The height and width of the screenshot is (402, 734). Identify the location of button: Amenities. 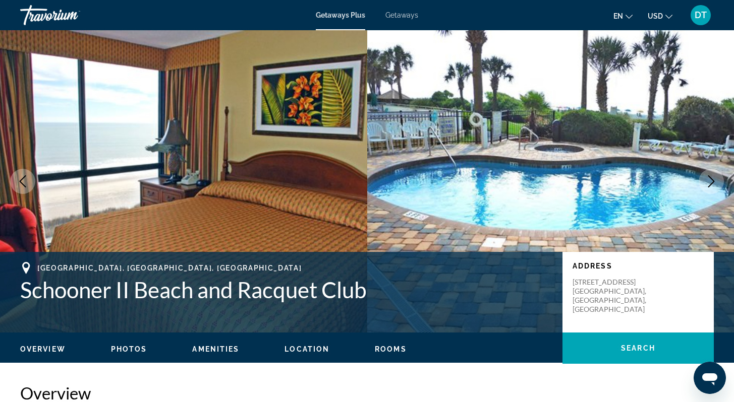
(215, 349).